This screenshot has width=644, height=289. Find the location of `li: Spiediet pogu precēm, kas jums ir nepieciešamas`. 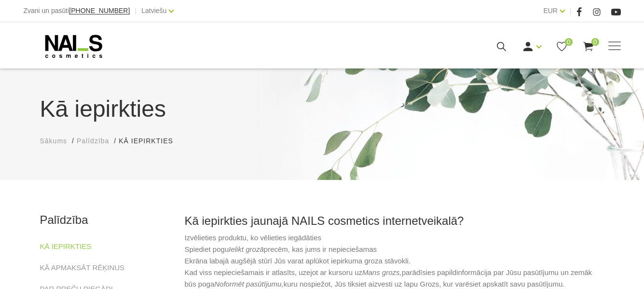

li: Spiediet pogu precēm, kas jums ir nepieciešamas is located at coordinates (395, 250).